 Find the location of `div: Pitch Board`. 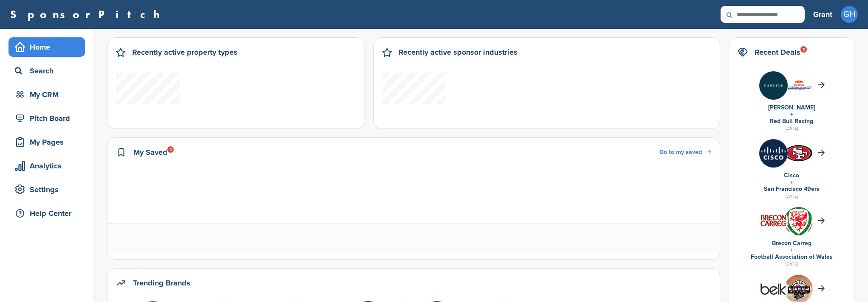

div: Pitch Board is located at coordinates (49, 119).